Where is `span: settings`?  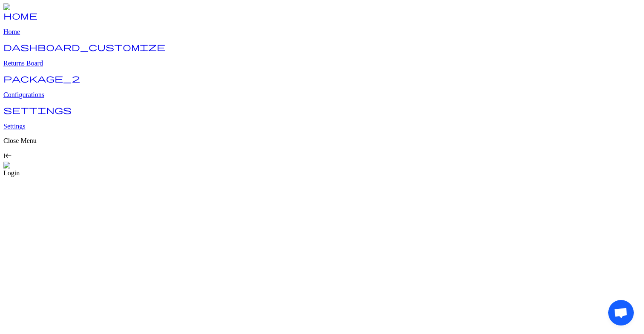
span: settings is located at coordinates (37, 110).